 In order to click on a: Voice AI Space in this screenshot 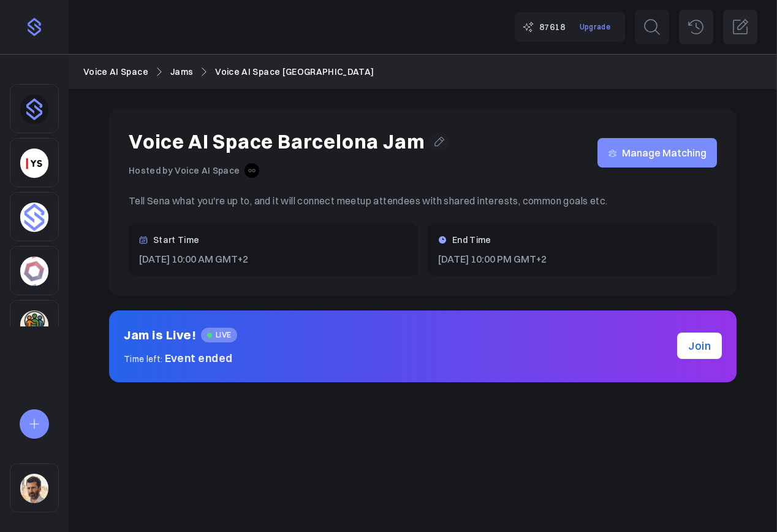, I will do `click(116, 72)`.